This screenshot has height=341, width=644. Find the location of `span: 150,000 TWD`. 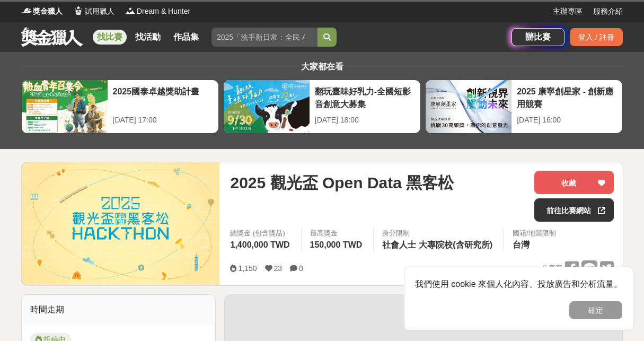

span: 150,000 TWD is located at coordinates (336, 245).